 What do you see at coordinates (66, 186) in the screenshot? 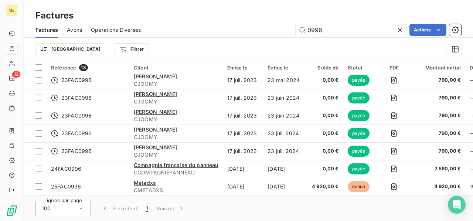
I see `span: 25FAC0996` at bounding box center [66, 186].